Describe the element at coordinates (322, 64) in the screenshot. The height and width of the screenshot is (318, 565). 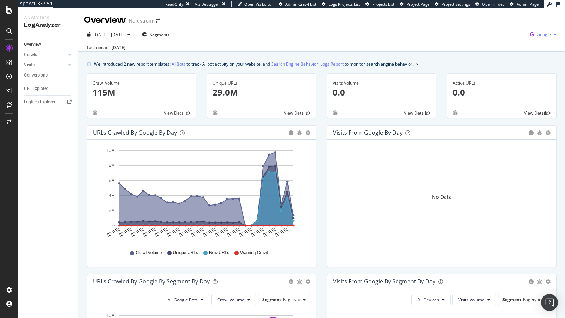
I see `div: info banner` at that location.